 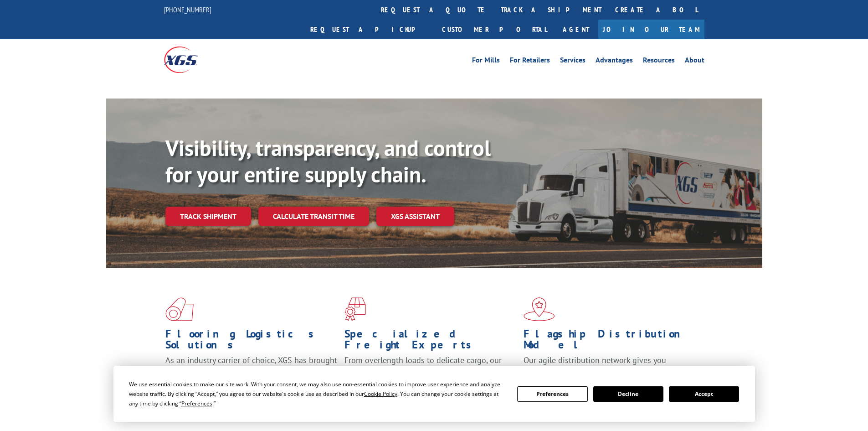 I want to click on img: xgs-icon-flagship-distribution-model-red, so click(x=539, y=309).